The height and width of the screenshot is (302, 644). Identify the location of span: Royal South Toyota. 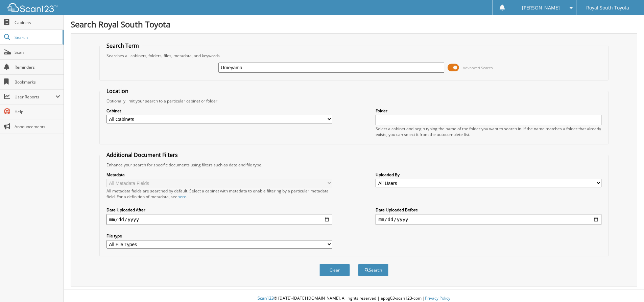
(607, 8).